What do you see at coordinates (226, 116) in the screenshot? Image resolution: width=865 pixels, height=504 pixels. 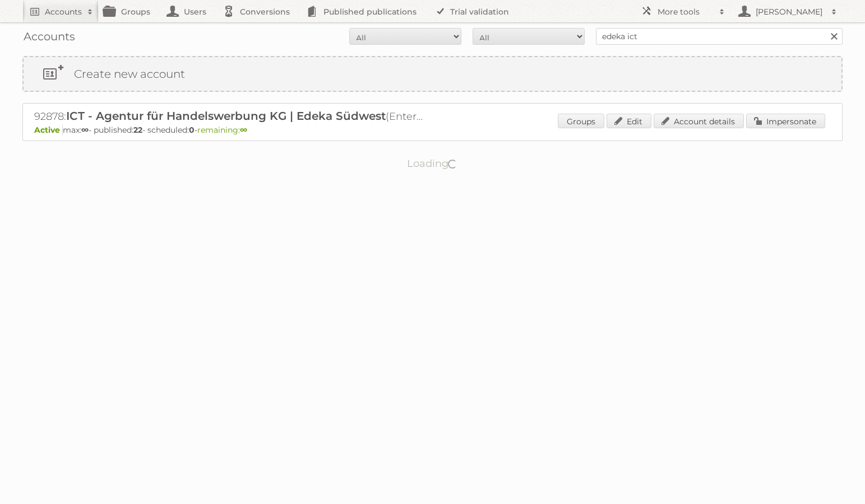 I see `span: ICT - Agentur für Handelswerbung KG | Edeka Südwest` at bounding box center [226, 116].